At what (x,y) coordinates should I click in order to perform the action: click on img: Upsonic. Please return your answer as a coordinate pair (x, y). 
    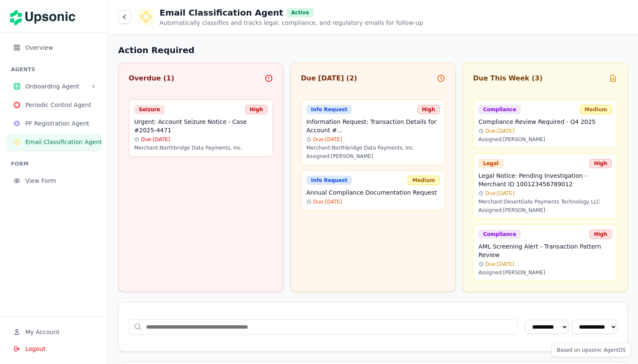
    Looking at the image, I should click on (45, 16).